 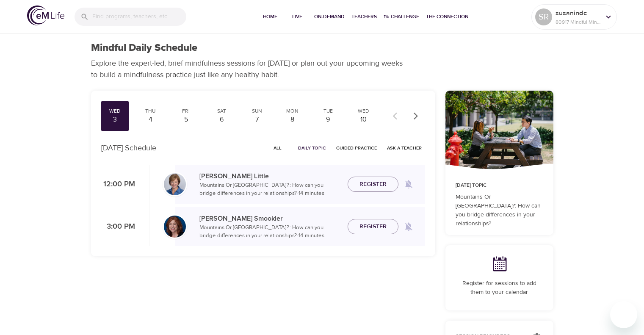 What do you see at coordinates (293, 111) in the screenshot?
I see `div: Mon` at bounding box center [293, 111].